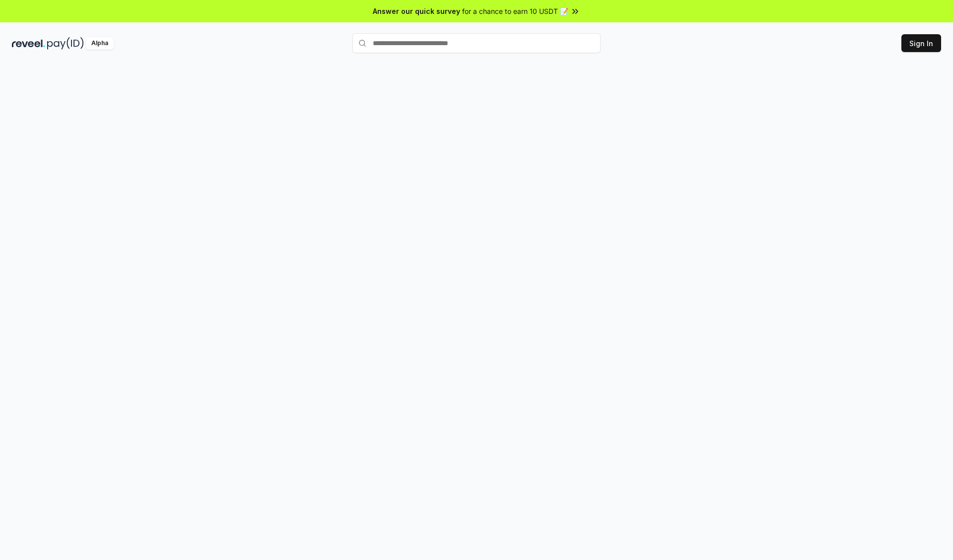  I want to click on span: for a chance to earn 10 USDT 📝, so click(515, 11).